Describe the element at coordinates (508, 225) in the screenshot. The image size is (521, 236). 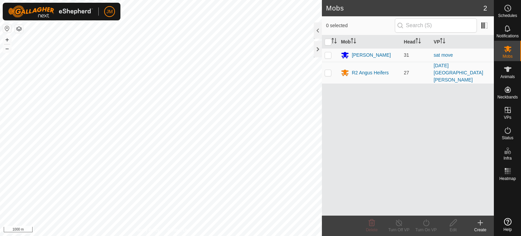
I see `a: Help` at that location.